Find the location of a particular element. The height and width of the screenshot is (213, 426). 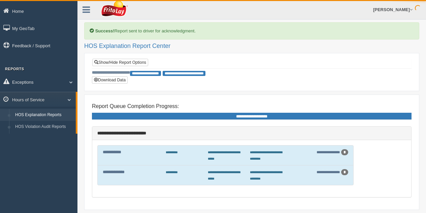

a: HOS Explanation Reports is located at coordinates (44, 115).